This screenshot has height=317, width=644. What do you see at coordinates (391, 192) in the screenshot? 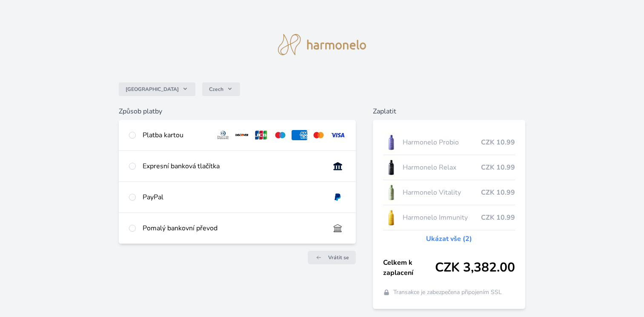
I see `img: CLEAN_VITALITY_se_stinem_x-lo.jpg` at bounding box center [391, 192].